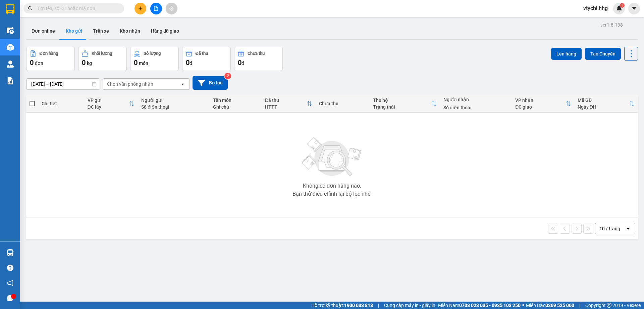 This screenshot has height=309, width=644. I want to click on button: Kho nhận, so click(130, 31).